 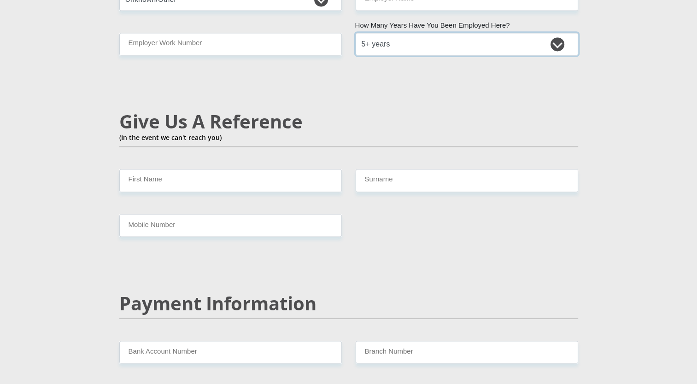 What do you see at coordinates (467, 352) in the screenshot?
I see `input: Branch Number` at bounding box center [467, 352].